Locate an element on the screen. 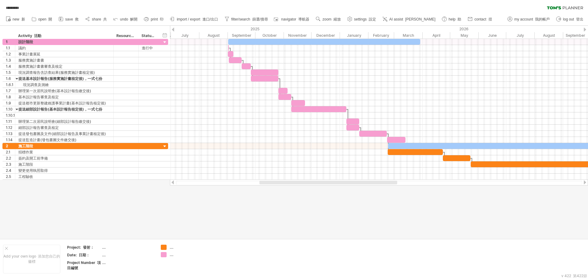 The image size is (588, 279). div: 辦理第一次居民說明會(基本設計報告繳交後) is located at coordinates (64, 91).